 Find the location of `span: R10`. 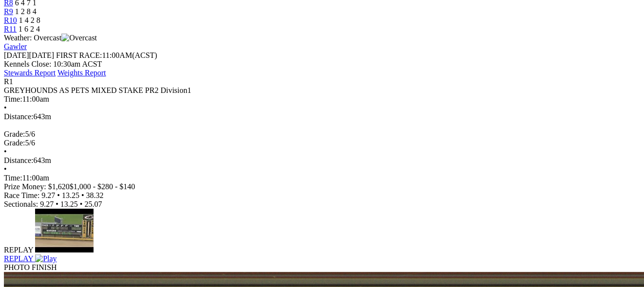

span: R10 is located at coordinates (10, 20).